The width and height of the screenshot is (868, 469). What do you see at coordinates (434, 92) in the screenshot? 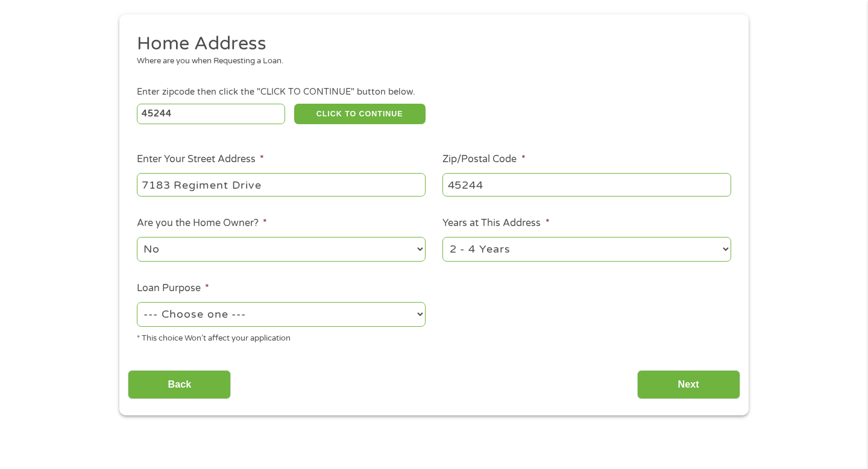
I see `div: Enter zipcode then click the "CLICK TO CONTINUE" button below.` at bounding box center [434, 92].